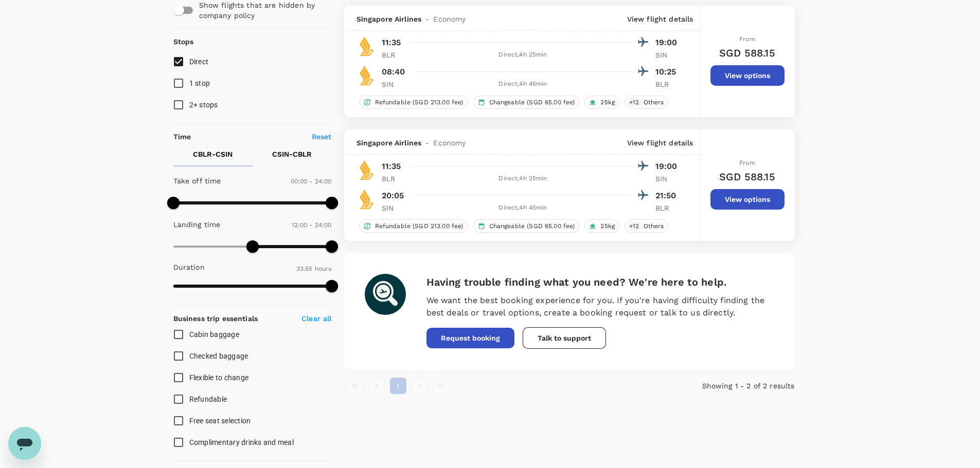  What do you see at coordinates (313, 269) in the screenshot?
I see `span: 33.55 hours` at bounding box center [313, 269].